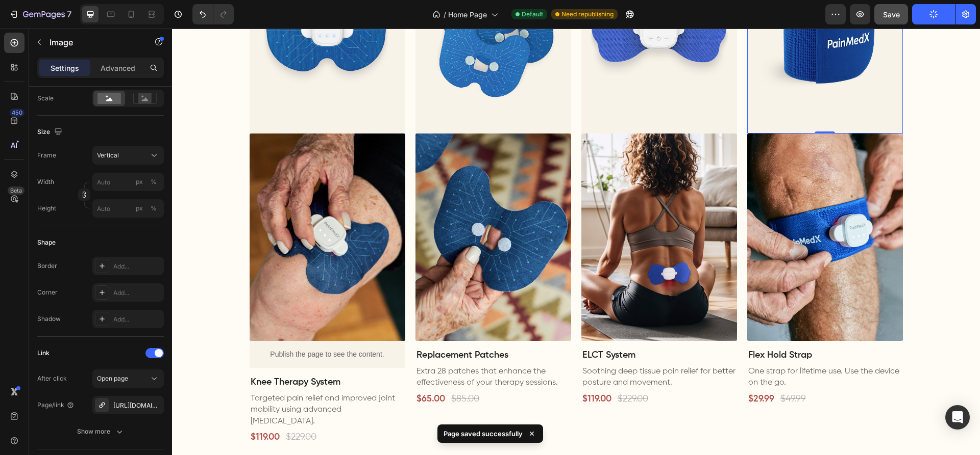 Image resolution: width=980 pixels, height=455 pixels. I want to click on button: Open page, so click(128, 379).